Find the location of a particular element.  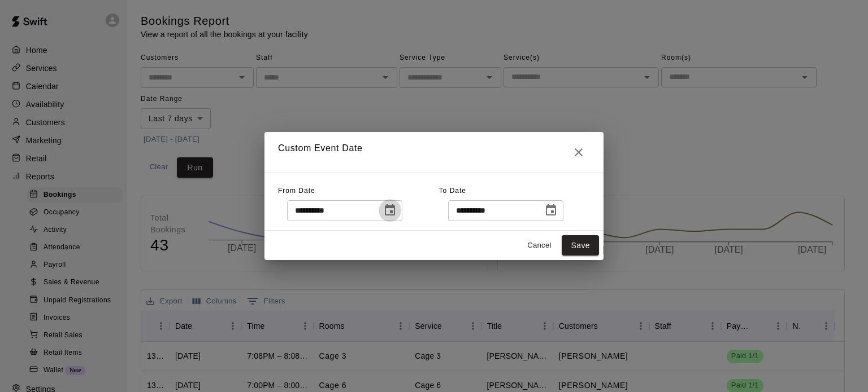

button: Cancel is located at coordinates (539, 246).